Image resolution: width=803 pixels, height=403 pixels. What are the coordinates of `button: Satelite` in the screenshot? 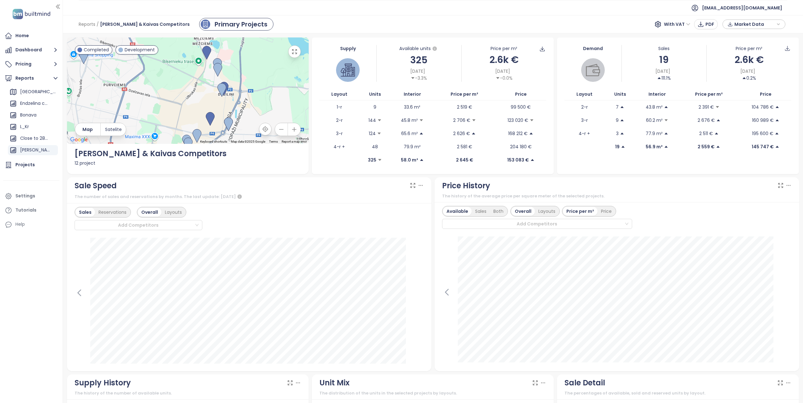 It's located at (113, 129).